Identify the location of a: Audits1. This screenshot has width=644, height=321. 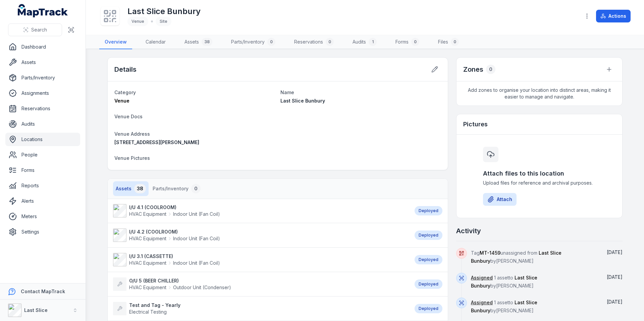
(364, 42).